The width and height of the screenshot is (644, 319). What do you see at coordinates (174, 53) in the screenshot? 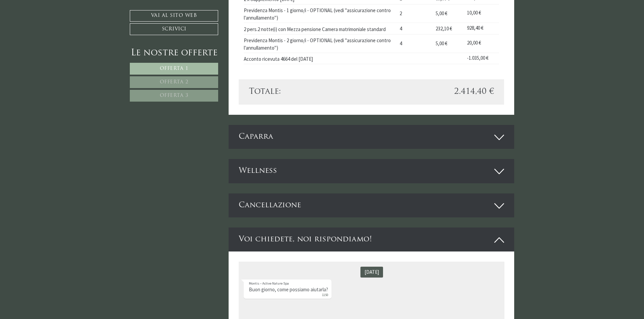
I see `div: Le nostre offerte` at bounding box center [174, 53].